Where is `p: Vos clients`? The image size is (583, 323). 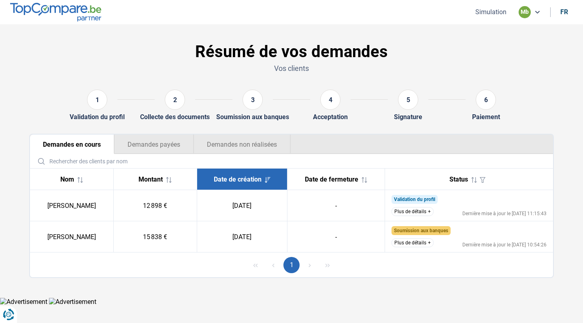
p: Vos clients is located at coordinates (292, 68).